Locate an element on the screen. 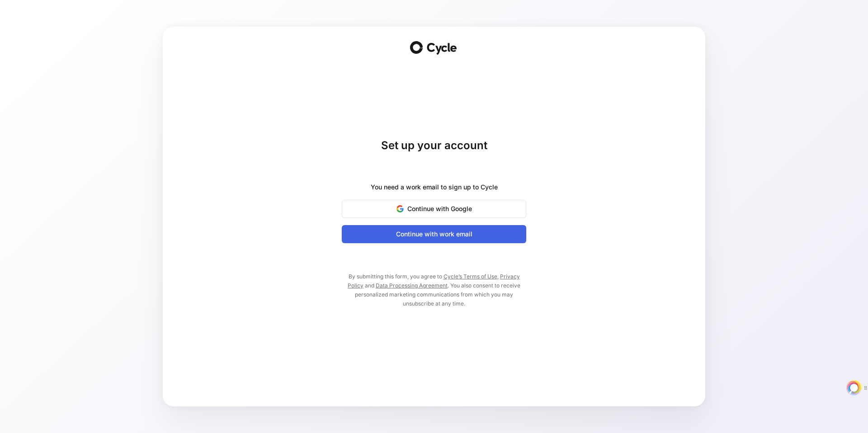 This screenshot has height=433, width=868. a: Data Processing Agreement is located at coordinates (411, 285).